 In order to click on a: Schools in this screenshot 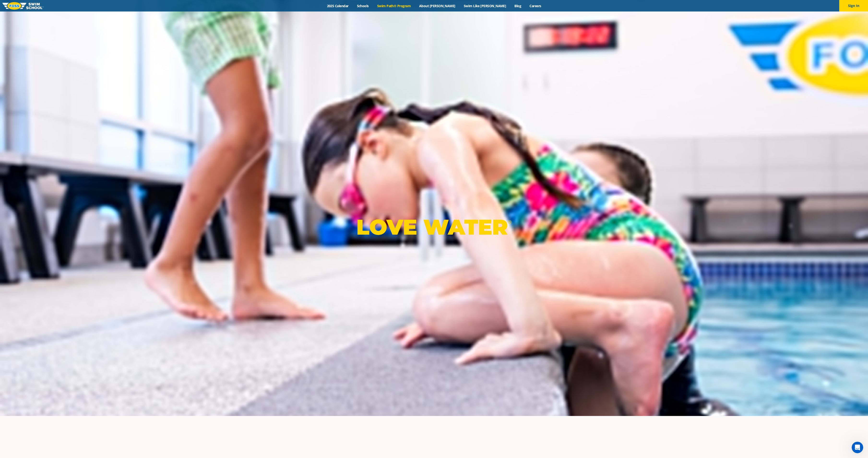, I will do `click(363, 6)`.